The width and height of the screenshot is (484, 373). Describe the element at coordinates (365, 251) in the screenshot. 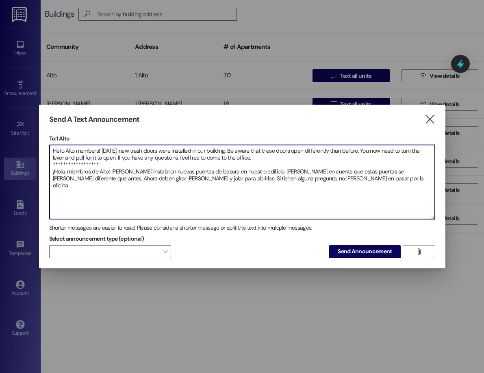

I see `span: Send Announcement` at that location.